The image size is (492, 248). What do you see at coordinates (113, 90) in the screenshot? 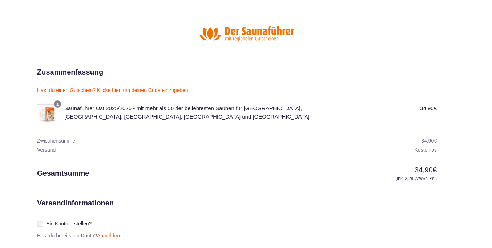
I see `a: Hast du einen Gutschein? Klicke hier, um deinen Code einzugeben` at bounding box center [113, 90].